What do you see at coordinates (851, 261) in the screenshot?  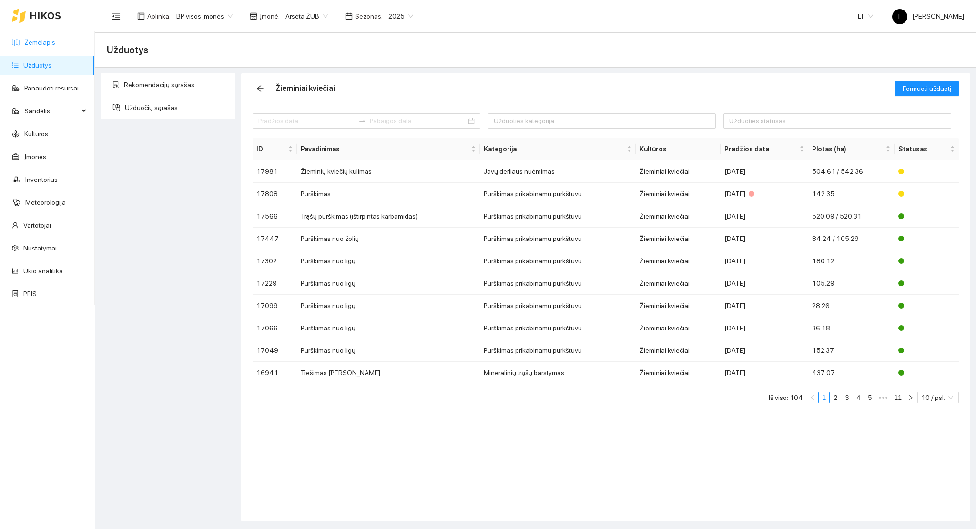 I see `td: 180.12` at bounding box center [851, 261].